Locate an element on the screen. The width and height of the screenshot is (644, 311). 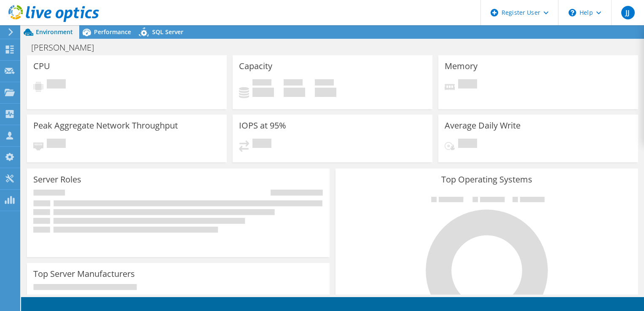
span: Environment is located at coordinates (55, 32).